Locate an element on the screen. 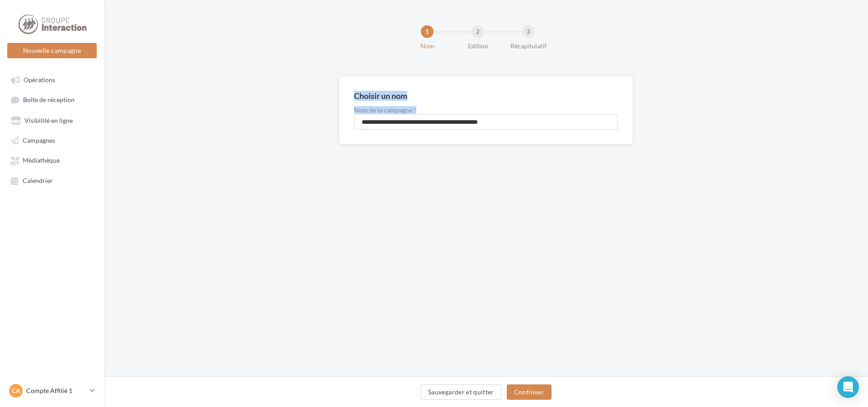  a: Opérations is located at coordinates (52, 80).